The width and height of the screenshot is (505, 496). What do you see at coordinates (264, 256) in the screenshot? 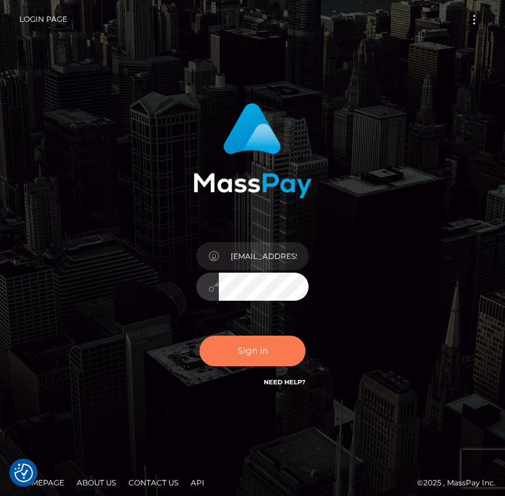
I see `input: Username...` at bounding box center [264, 256].